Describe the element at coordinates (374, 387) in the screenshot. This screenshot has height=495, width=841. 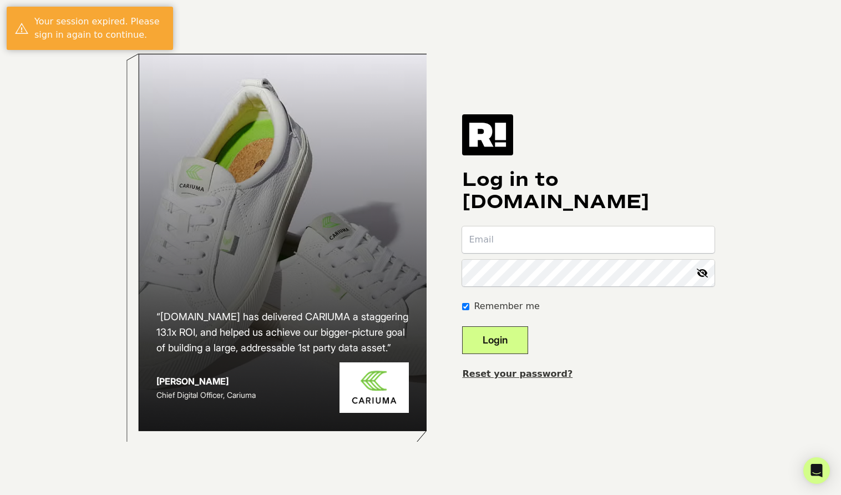
I see `img: Cariuma` at that location.